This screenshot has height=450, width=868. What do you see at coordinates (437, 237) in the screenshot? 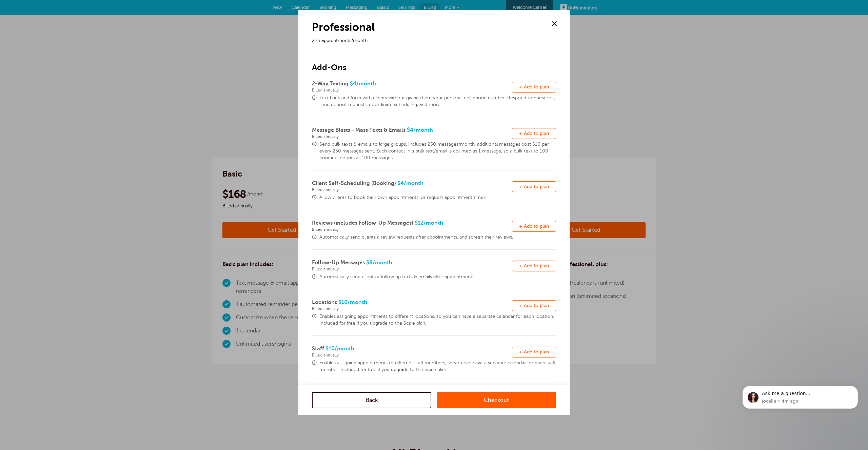
I see `span: Automatically send clients a review requests after appointments, and screen their reviews.` at bounding box center [437, 237].